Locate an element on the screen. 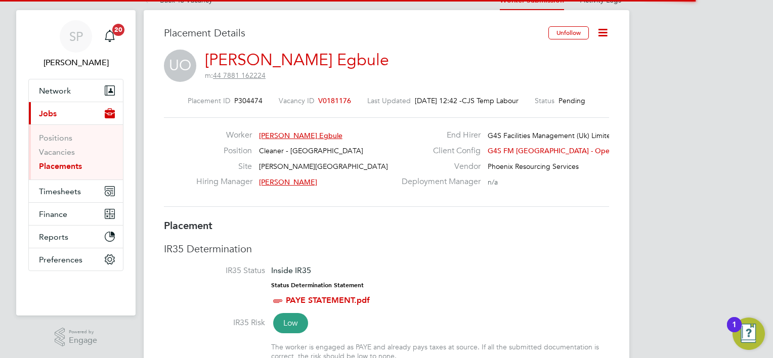 Image resolution: width=773 pixels, height=358 pixels. a: PAYE STATEMENT.pdf is located at coordinates (328, 300).